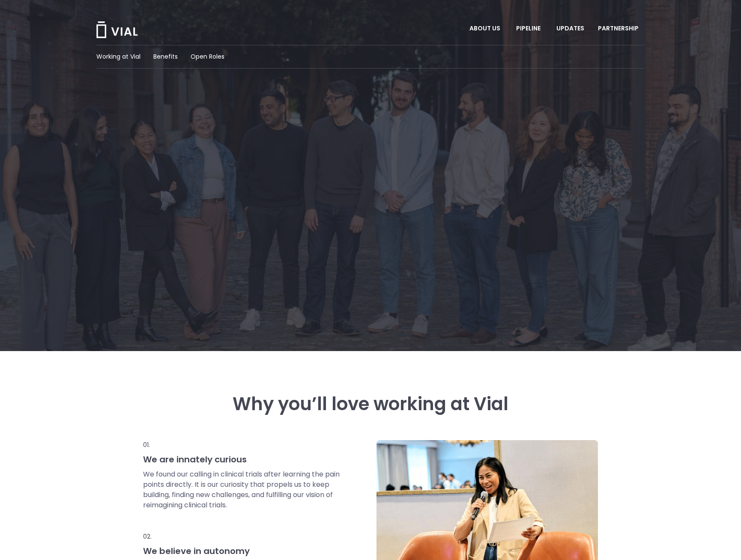 The height and width of the screenshot is (560, 741). Describe the element at coordinates (242, 490) in the screenshot. I see `p: We found our calling in clinical trials after learning the pain points directly. It is our curios...` at that location.